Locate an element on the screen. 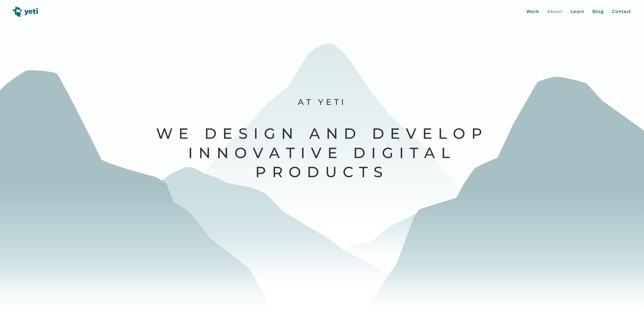  a: Contact is located at coordinates (621, 12).